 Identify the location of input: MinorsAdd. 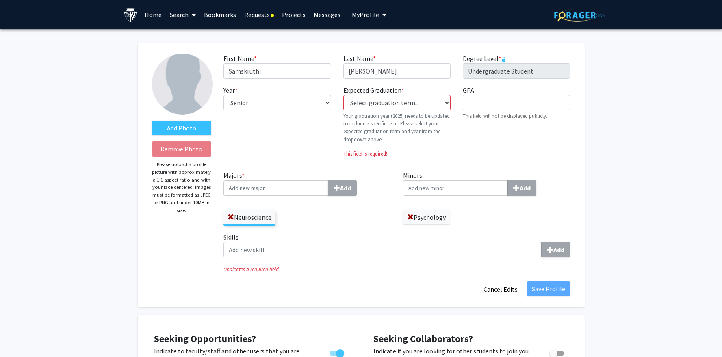
(455, 188).